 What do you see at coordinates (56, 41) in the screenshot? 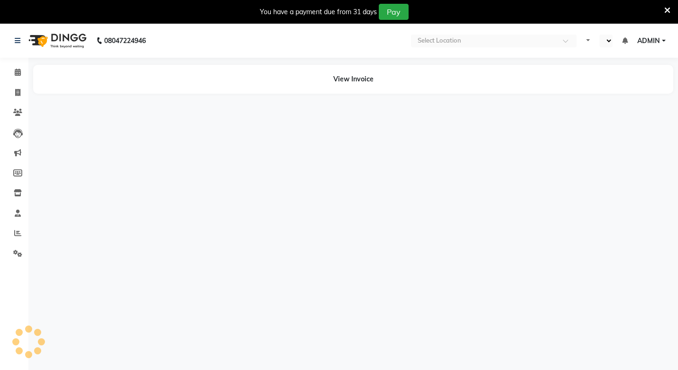
I see `img: logo` at bounding box center [56, 41].